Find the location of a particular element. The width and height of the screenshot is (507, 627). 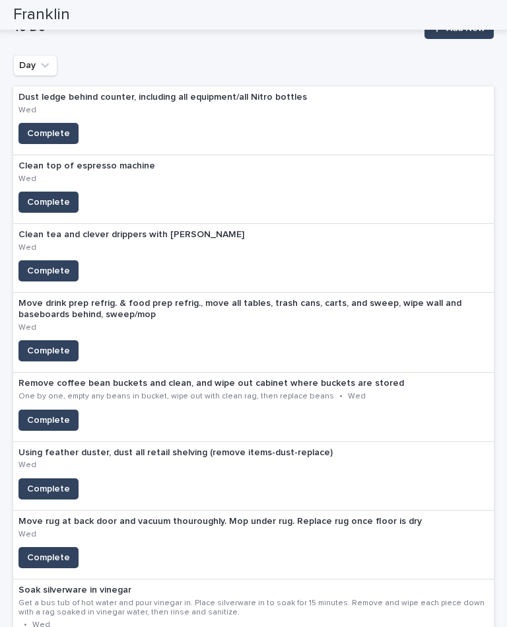

p: Clean top of espresso machine is located at coordinates (96, 166).